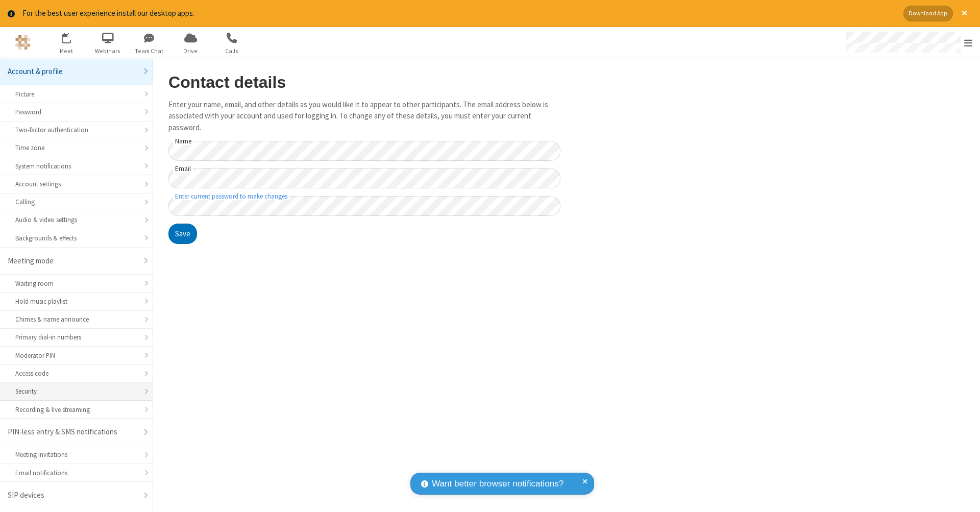 The width and height of the screenshot is (980, 512). What do you see at coordinates (908, 42) in the screenshot?
I see `div: Open menu` at bounding box center [908, 42].